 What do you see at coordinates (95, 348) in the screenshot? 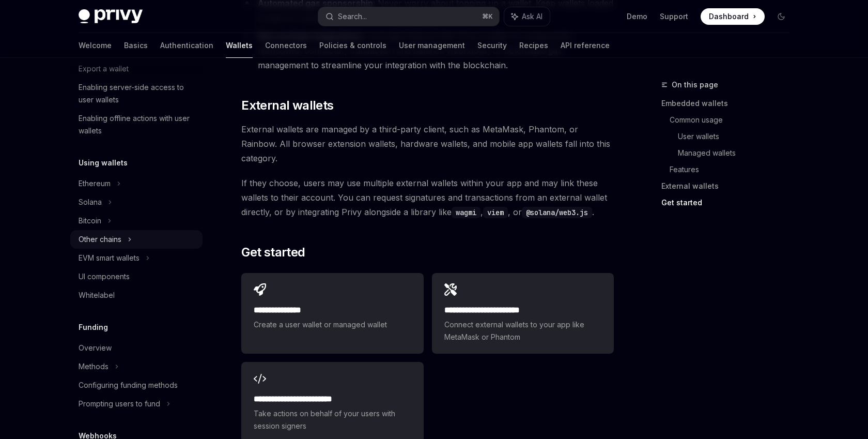
I see `div: Overview` at bounding box center [95, 348].